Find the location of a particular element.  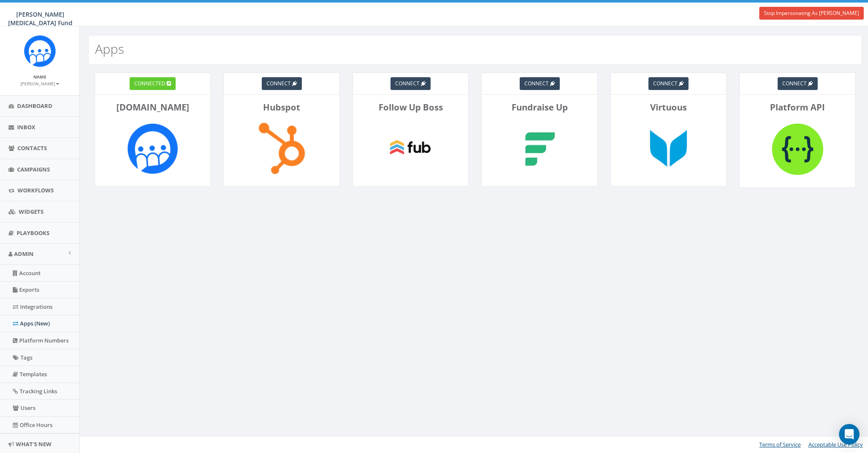

img: Fundraise Up-logo is located at coordinates (540, 148).